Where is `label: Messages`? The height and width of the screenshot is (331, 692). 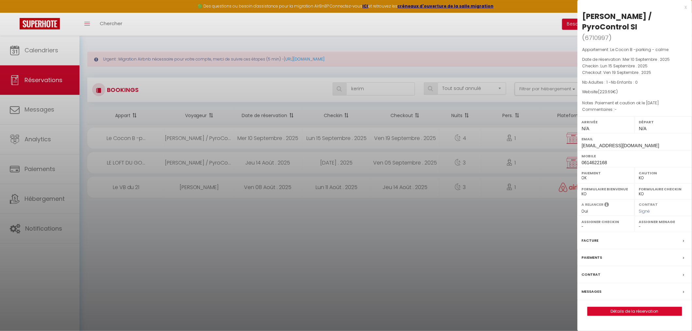
label: Messages is located at coordinates (591, 291).